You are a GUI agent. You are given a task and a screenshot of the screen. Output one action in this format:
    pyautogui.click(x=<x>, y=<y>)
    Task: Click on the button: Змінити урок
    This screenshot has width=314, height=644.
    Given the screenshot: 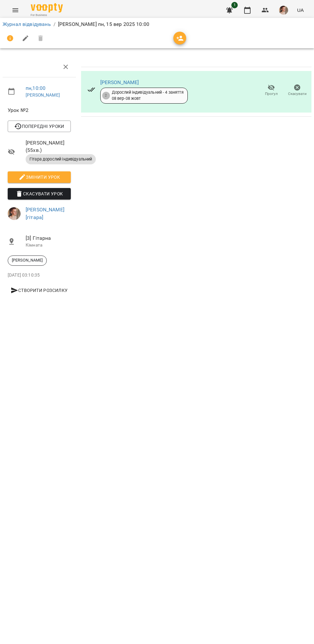 What is the action you would take?
    pyautogui.click(x=39, y=177)
    